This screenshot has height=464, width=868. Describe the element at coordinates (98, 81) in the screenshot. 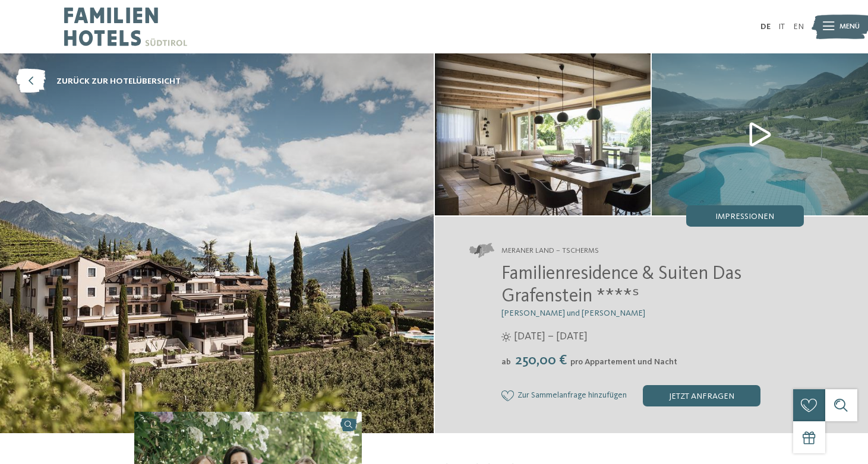

I see `a: zurück zur Hotelübersicht` at that location.